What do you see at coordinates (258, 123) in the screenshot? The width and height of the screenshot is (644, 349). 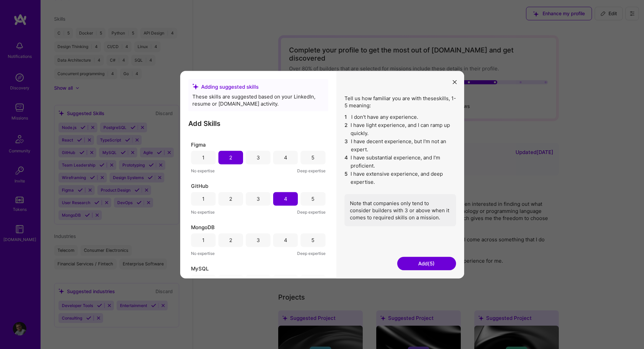 I see `h3: Add Skills` at bounding box center [258, 123].